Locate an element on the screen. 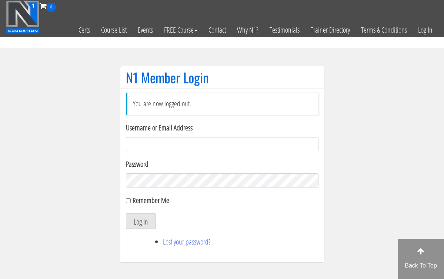  a: Certs is located at coordinates (84, 30).